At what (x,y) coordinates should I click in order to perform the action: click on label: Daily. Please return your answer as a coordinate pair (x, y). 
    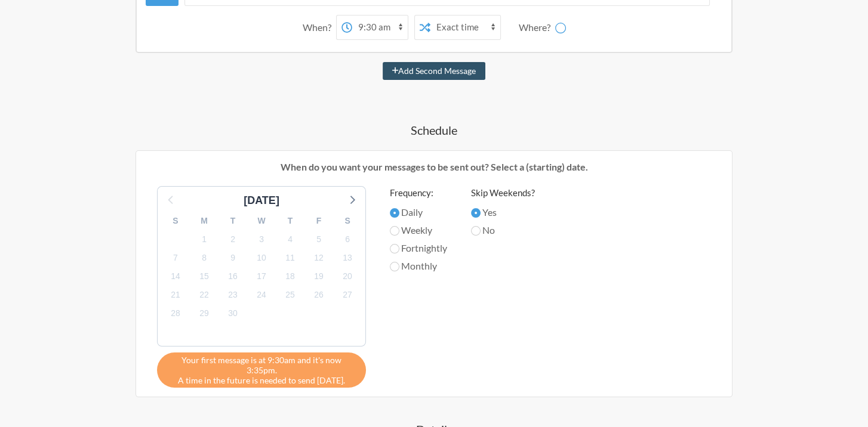
    Looking at the image, I should click on (419, 212).